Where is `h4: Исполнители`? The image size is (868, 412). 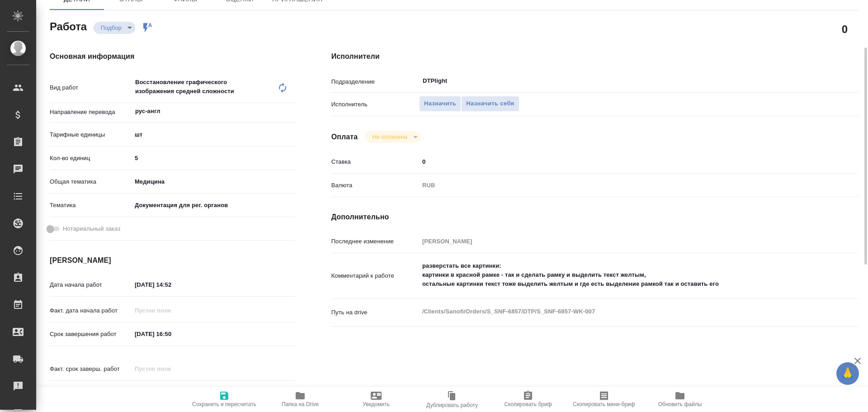 h4: Исполнители is located at coordinates (594, 57).